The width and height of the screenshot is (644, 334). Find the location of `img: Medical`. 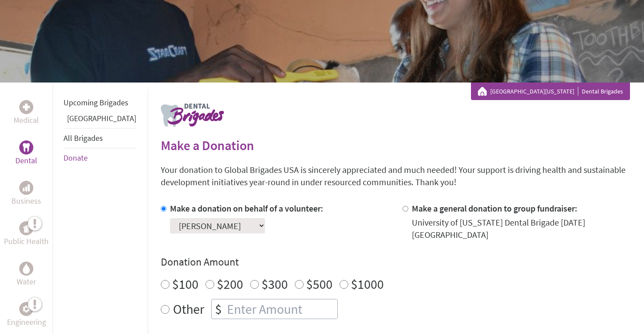

img: Medical is located at coordinates (26, 107).